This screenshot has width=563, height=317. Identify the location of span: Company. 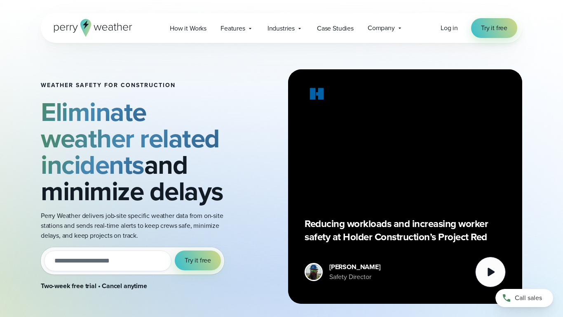
(381, 28).